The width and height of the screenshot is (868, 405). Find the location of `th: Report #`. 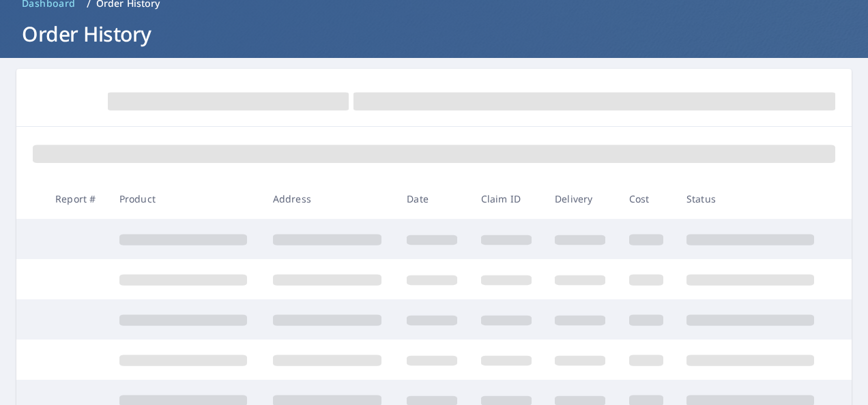

th: Report # is located at coordinates (77, 198).